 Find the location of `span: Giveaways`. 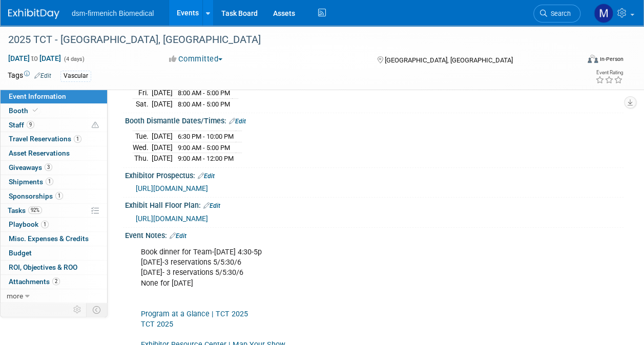

span: Giveaways is located at coordinates (31, 167).